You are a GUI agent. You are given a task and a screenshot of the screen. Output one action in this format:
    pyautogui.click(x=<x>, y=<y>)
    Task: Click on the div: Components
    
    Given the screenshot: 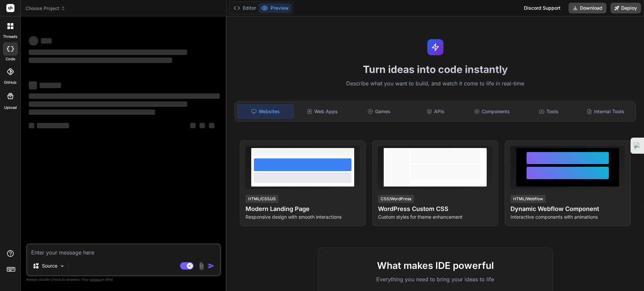 What is the action you would take?
    pyautogui.click(x=492, y=112)
    